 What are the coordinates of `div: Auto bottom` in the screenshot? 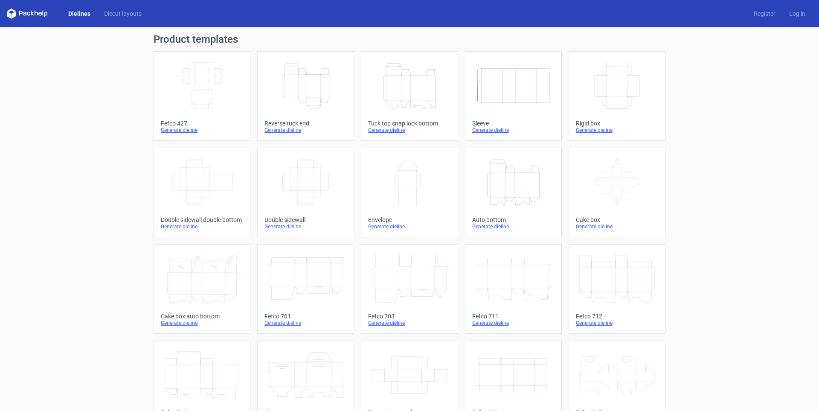 It's located at (513, 220).